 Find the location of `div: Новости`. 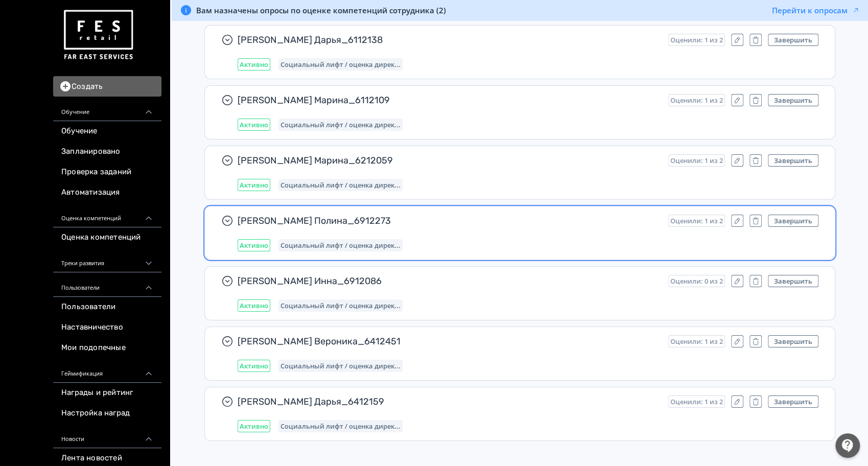

div: Новости is located at coordinates (107, 436).